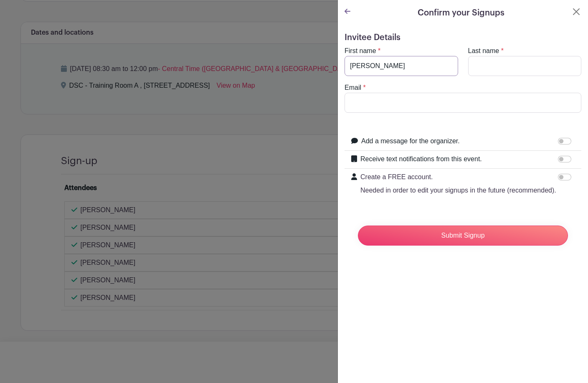 This screenshot has width=588, height=383. Describe the element at coordinates (463, 38) in the screenshot. I see `h5: Invitee Details` at that location.